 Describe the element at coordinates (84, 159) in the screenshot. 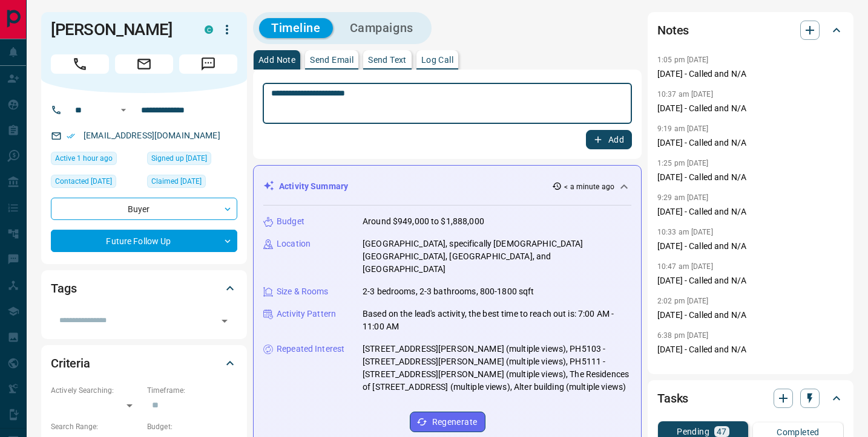

I see `span: Active 1 hour ago` at that location.